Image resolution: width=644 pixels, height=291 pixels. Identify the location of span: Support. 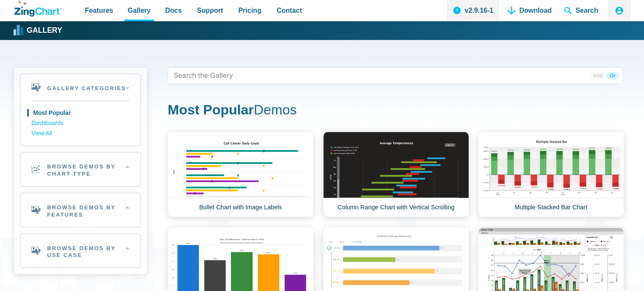
(209, 10).